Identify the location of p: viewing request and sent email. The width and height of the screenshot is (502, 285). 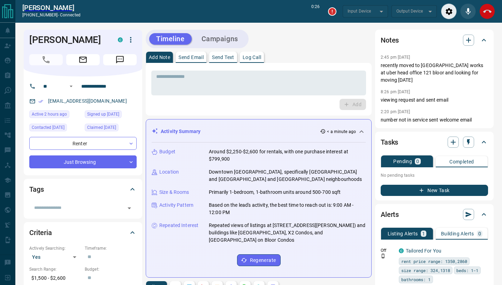
(435, 100).